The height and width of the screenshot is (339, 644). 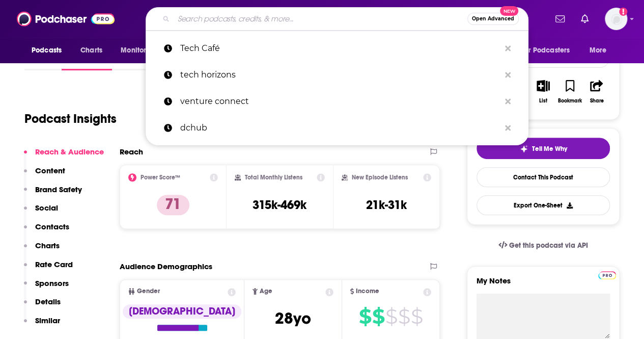 I want to click on p: Rate Card, so click(x=54, y=264).